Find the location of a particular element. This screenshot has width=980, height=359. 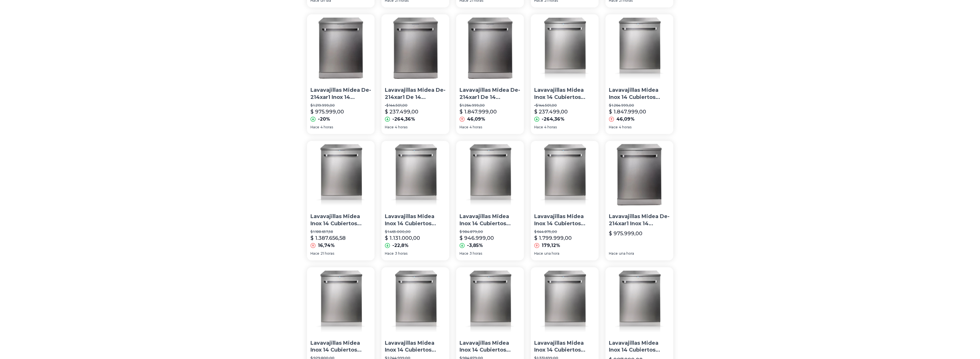

p: $ 1.219.999,00 is located at coordinates (341, 106).